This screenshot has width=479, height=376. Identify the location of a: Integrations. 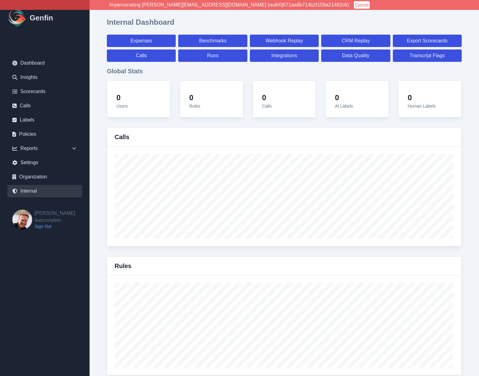
(284, 56).